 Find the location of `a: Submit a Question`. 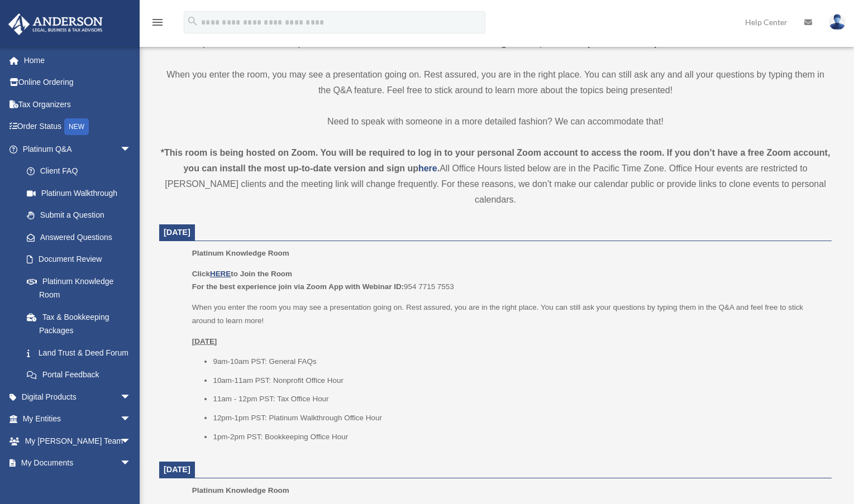

a: Submit a Question is located at coordinates (82, 216).